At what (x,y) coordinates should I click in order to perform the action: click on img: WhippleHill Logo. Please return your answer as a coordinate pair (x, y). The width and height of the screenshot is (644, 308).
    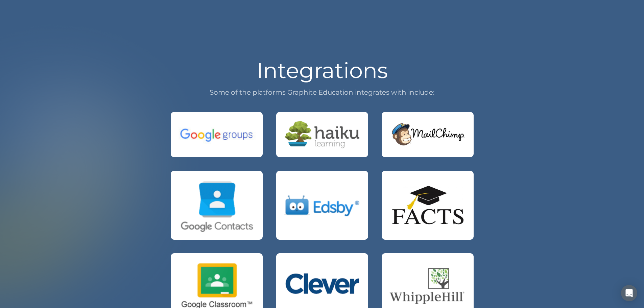
    Looking at the image, I should click on (428, 284).